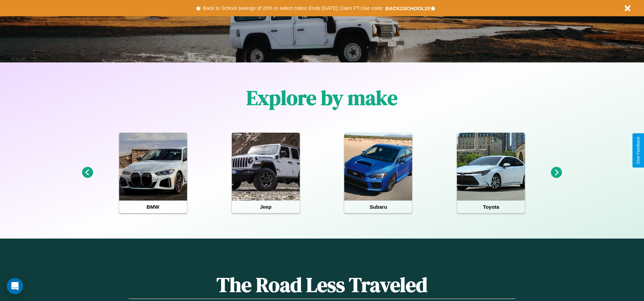 The height and width of the screenshot is (301, 644). I want to click on h1: Explore by make, so click(322, 98).